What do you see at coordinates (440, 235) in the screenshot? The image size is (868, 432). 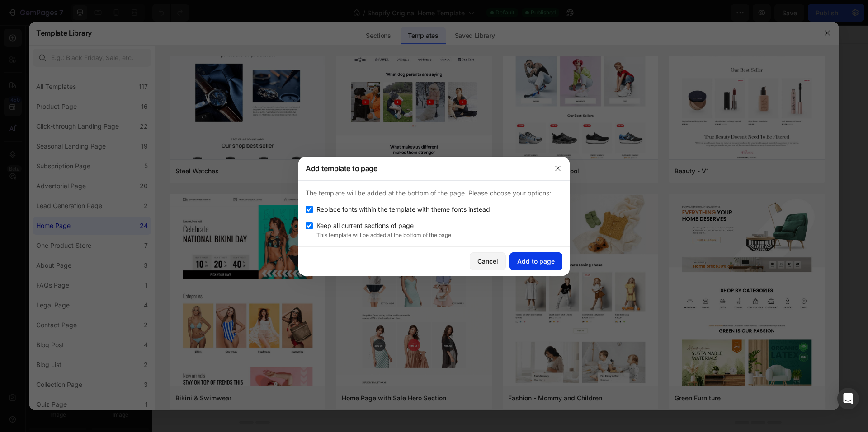 I see `p: This template will be added at the bottom of the page` at bounding box center [440, 235].